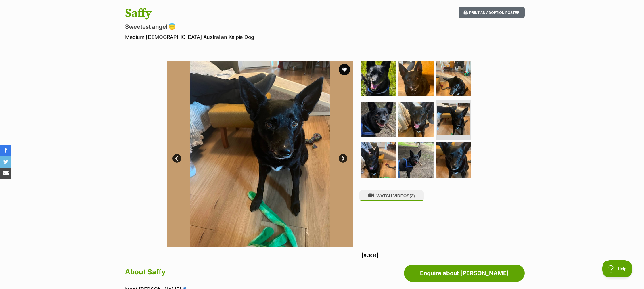 This screenshot has height=289, width=644. I want to click on button: favourite, so click(344, 69).